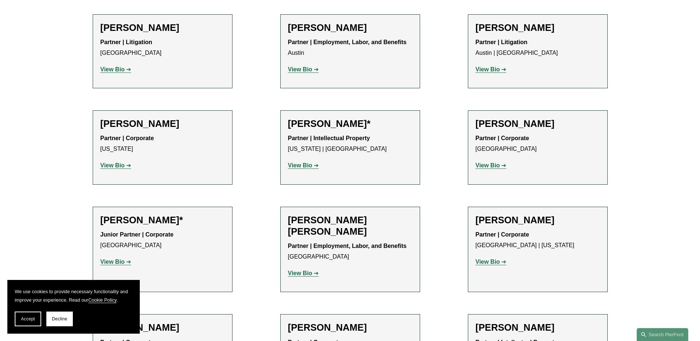 Image resolution: width=700 pixels, height=341 pixels. Describe the element at coordinates (28, 319) in the screenshot. I see `span: Accept` at that location.